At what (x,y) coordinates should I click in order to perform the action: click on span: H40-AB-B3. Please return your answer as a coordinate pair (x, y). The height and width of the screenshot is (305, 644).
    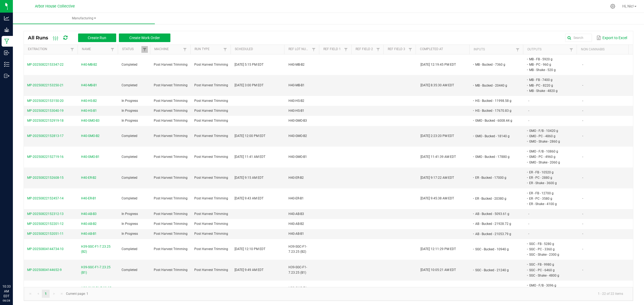
    Looking at the image, I should click on (296, 214).